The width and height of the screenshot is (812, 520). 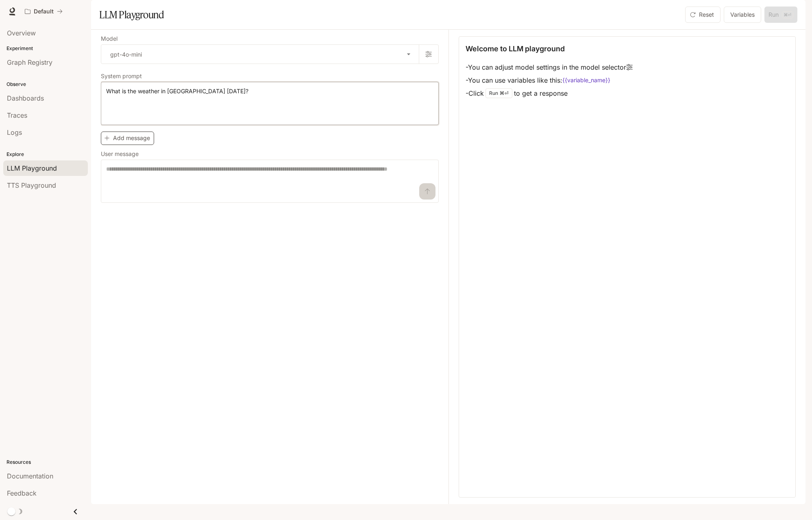 I want to click on button: All workspaces, so click(x=44, y=12).